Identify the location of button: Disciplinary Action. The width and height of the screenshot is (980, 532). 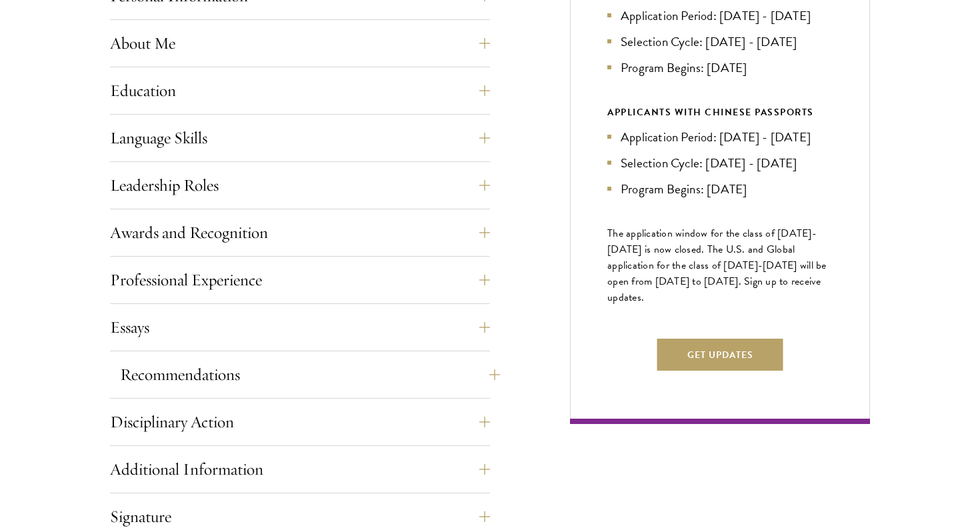
(300, 422).